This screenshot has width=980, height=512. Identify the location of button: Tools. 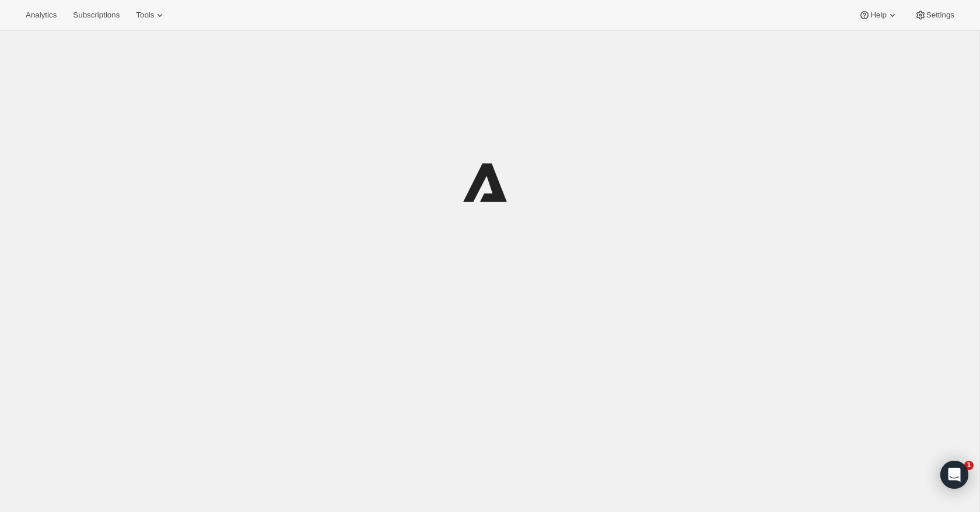
(150, 15).